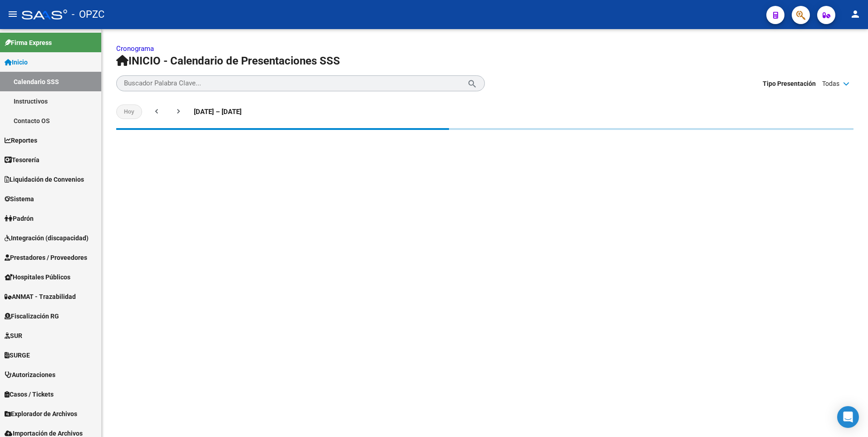  Describe the element at coordinates (472, 83) in the screenshot. I see `mat-icon: search` at that location.